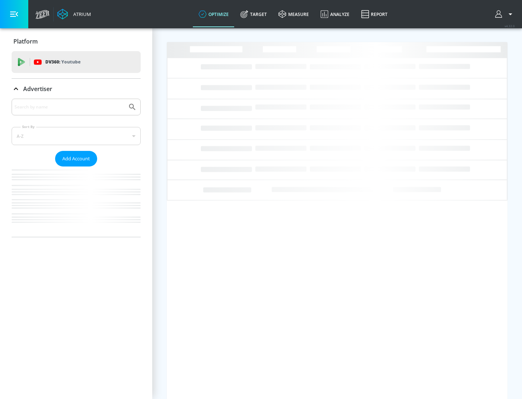  I want to click on div: A-Z, so click(76, 136).